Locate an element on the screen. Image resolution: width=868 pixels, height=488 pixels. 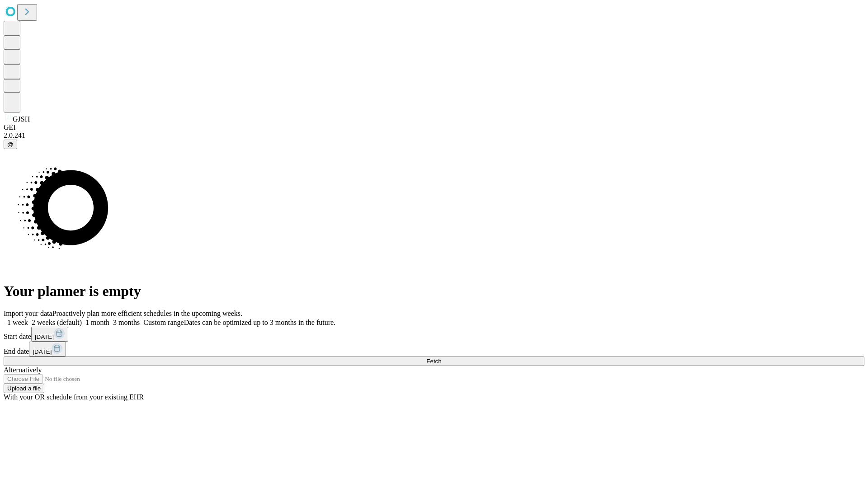
span: Custom range is located at coordinates (163, 323).